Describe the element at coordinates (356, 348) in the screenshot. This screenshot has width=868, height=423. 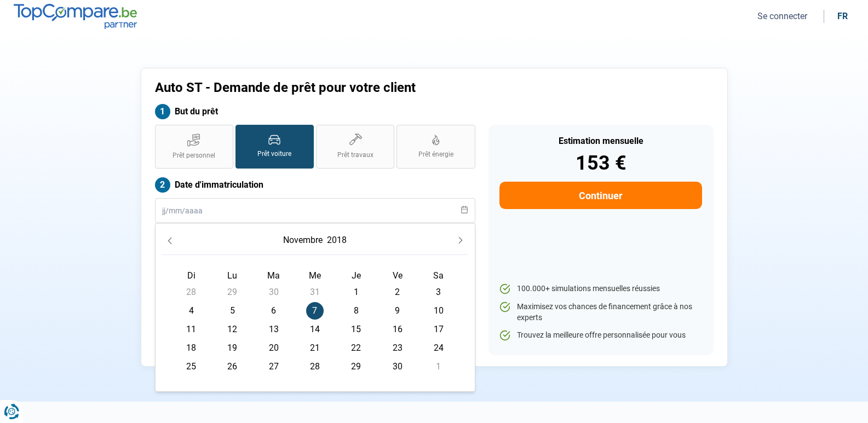
I see `td: 22` at that location.